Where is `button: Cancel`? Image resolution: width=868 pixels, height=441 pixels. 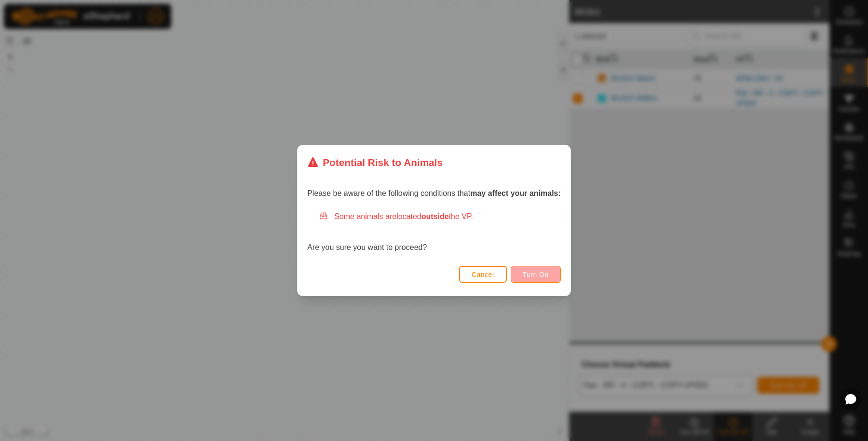
button: Cancel is located at coordinates (483, 274).